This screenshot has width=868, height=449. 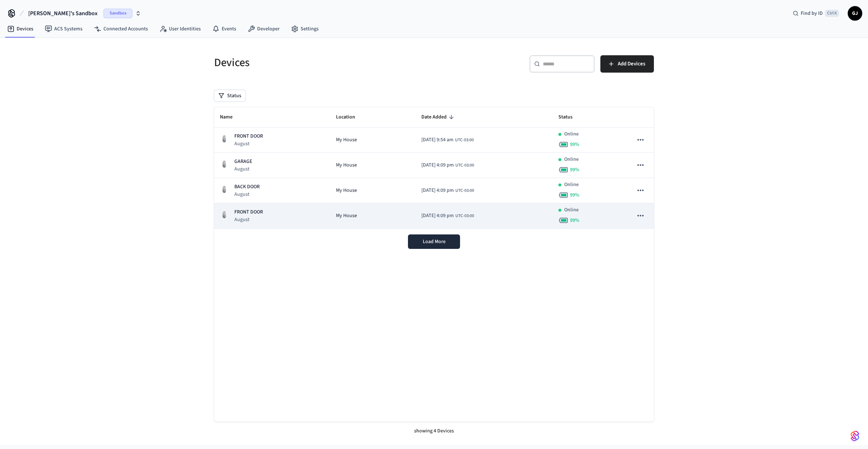 I want to click on span: Sandbox, so click(x=118, y=13).